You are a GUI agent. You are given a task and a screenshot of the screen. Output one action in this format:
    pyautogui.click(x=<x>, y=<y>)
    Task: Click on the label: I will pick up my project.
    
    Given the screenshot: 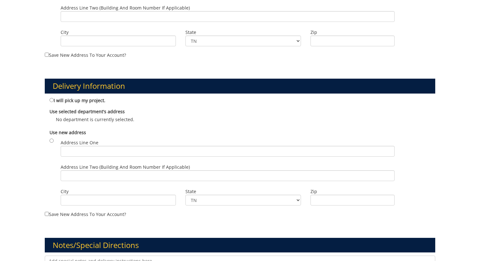 What is the action you would take?
    pyautogui.click(x=77, y=100)
    